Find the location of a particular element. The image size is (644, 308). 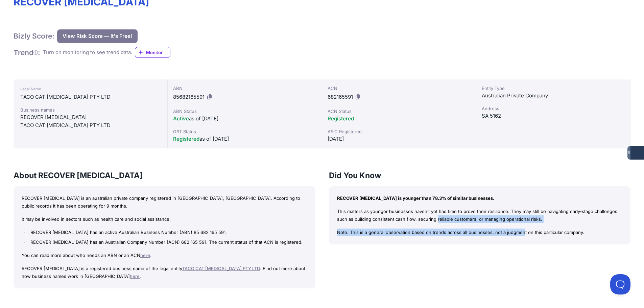

div: Turn on monitoring to see trend data. is located at coordinates (88, 52).